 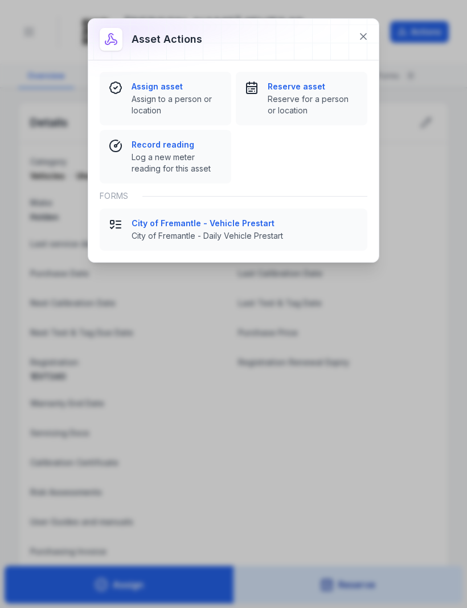 What do you see at coordinates (301, 99) in the screenshot?
I see `button: Reserve assetReserve for a person or location` at bounding box center [301, 99].